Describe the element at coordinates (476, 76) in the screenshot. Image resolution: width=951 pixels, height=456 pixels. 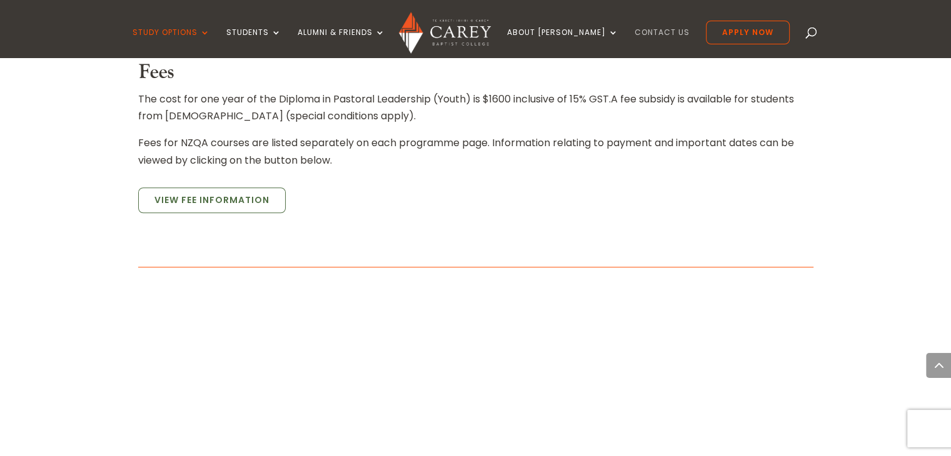
I see `h3: Fees` at that location.